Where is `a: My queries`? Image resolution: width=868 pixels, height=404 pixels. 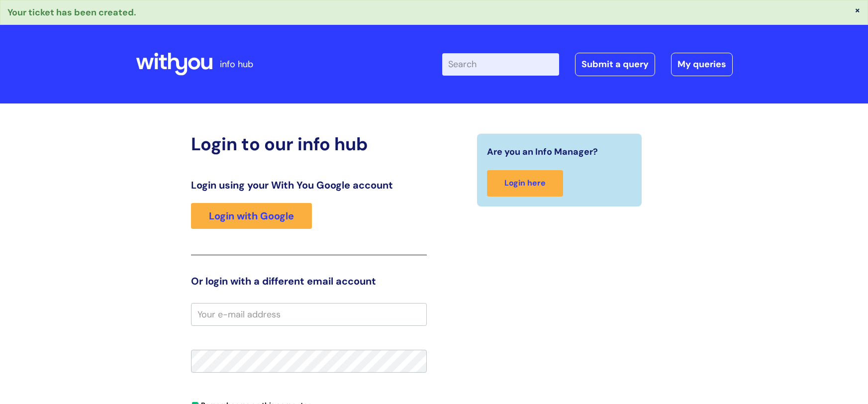 a: My queries is located at coordinates (702, 64).